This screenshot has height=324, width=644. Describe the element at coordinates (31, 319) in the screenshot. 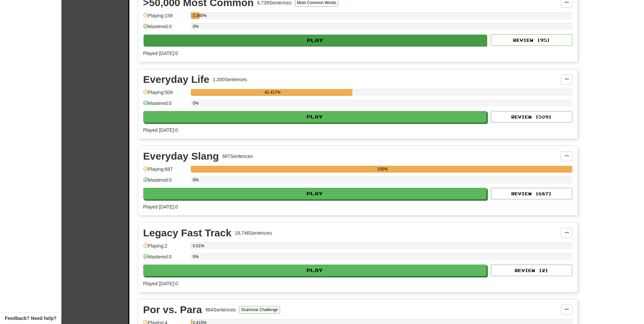

I see `span: Open feedback widget` at that location.